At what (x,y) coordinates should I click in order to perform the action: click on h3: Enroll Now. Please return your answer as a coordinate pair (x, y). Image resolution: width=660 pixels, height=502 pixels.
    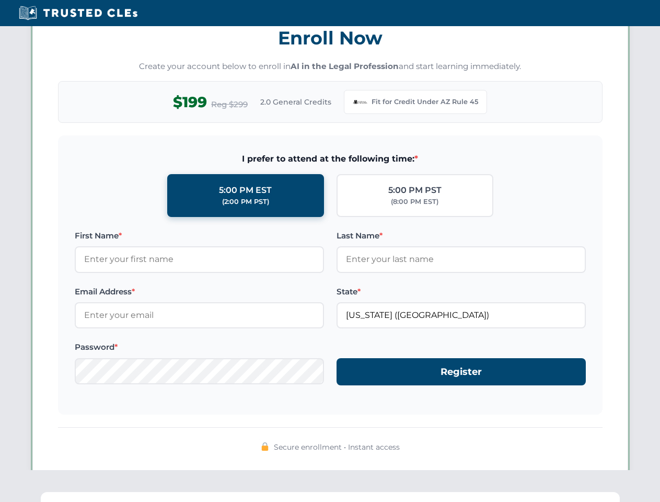
    Looking at the image, I should click on (330, 38).